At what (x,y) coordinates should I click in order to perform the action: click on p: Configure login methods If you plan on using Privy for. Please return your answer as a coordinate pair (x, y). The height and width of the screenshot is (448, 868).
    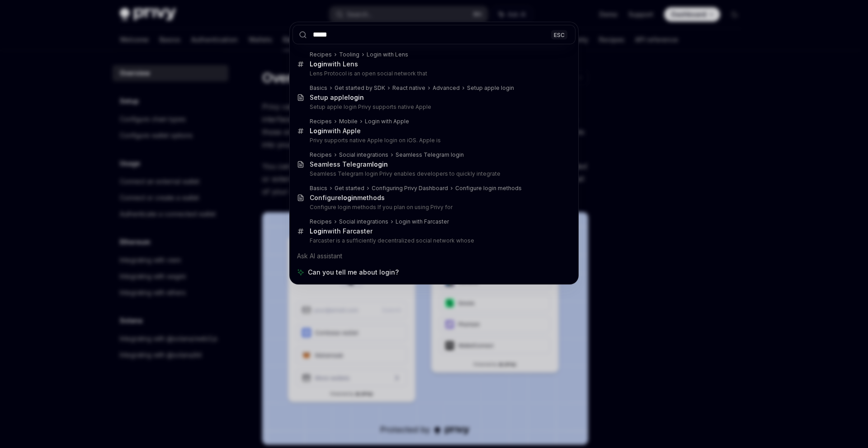
    Looking at the image, I should click on (433, 208).